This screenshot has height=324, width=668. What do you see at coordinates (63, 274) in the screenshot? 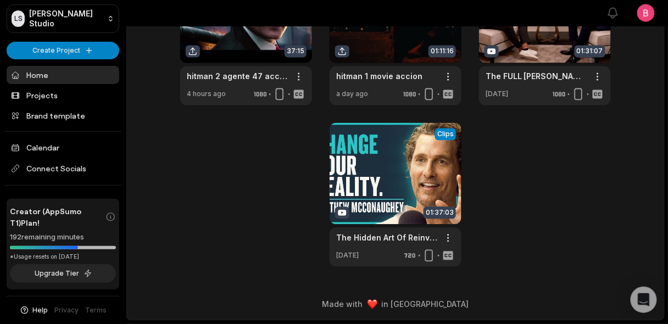
I see `button: Upgrade Tier` at bounding box center [63, 274].